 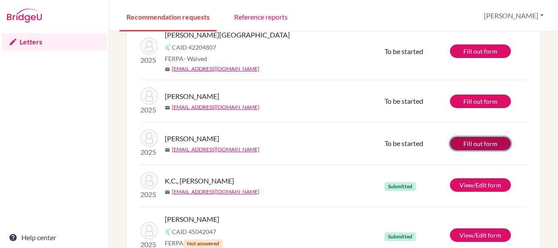 What do you see at coordinates (149, 46) in the screenshot?
I see `img: Adhikari, Suraj` at bounding box center [149, 46].